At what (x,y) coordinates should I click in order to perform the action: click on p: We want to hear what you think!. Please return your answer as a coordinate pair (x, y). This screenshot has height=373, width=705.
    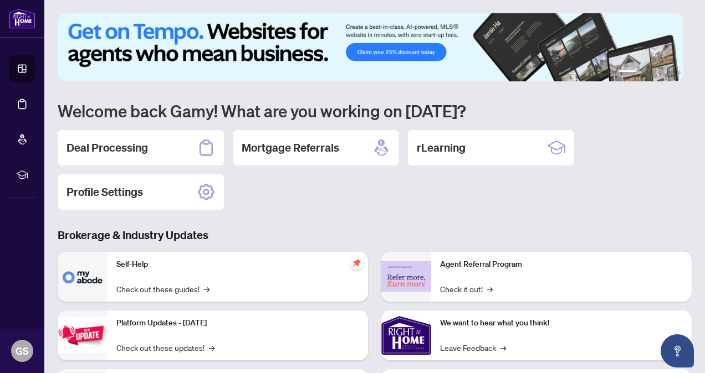
    Looking at the image, I should click on (561, 324).